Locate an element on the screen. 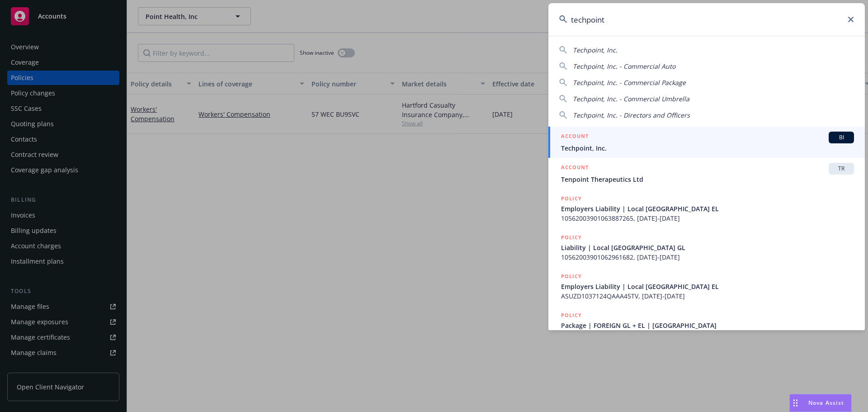 This screenshot has height=412, width=868. div: Drag to move is located at coordinates (795, 403).